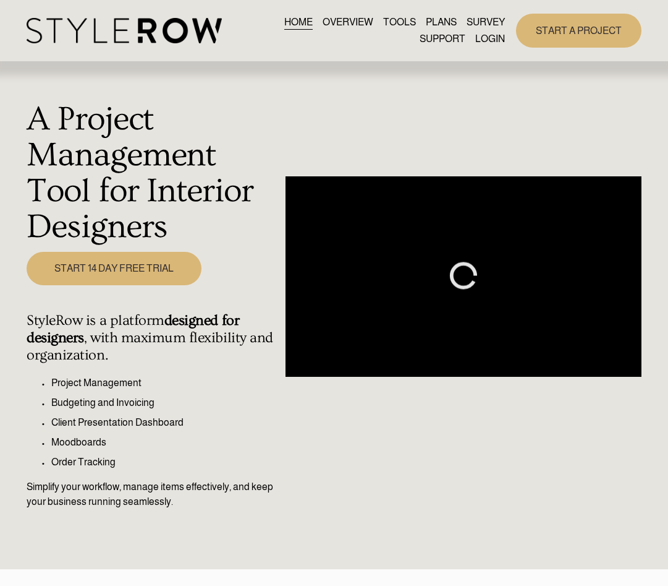  I want to click on a: START 14 DAY FREE TRIAL, so click(114, 268).